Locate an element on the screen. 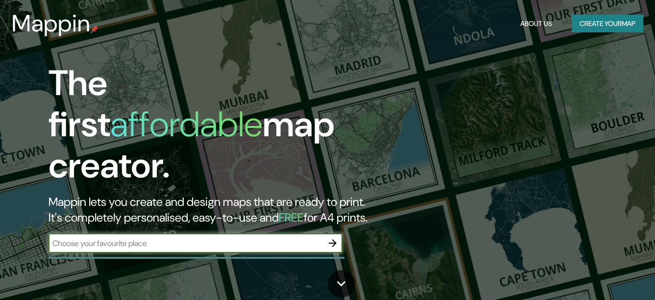 This screenshot has width=655, height=300. h1: The first map creator. is located at coordinates (212, 128).